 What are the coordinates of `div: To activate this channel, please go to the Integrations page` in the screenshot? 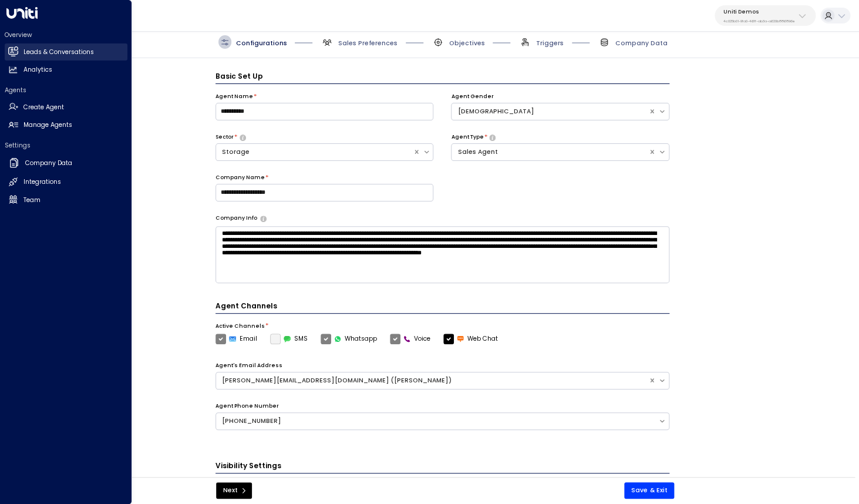 It's located at (289, 339).